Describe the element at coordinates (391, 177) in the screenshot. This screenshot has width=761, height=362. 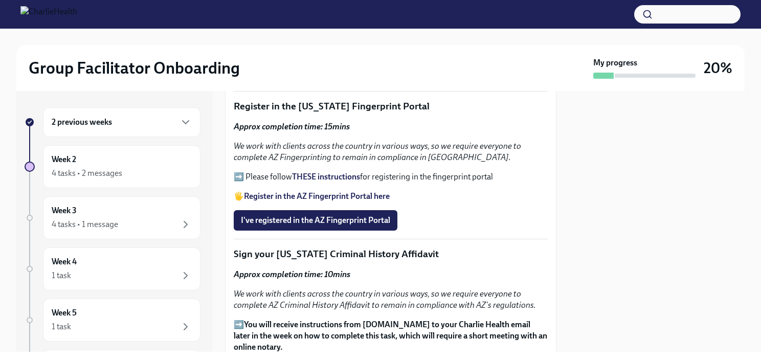
I see `p: ➡️ Please follow for registering in the fingerprint portal` at that location.